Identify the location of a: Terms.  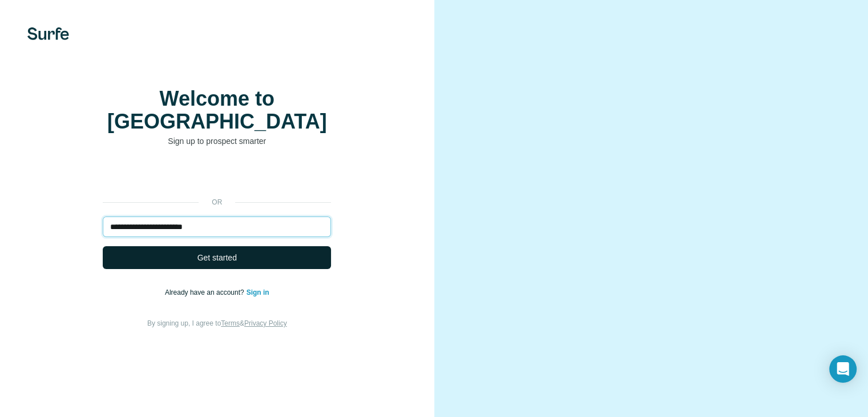
(230, 323).